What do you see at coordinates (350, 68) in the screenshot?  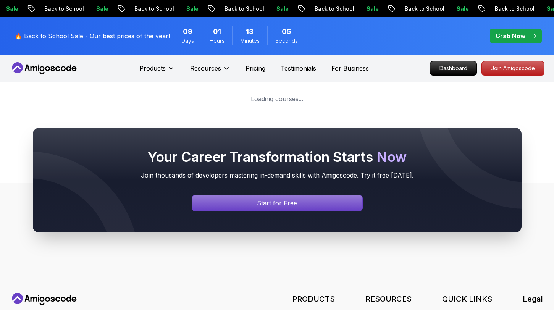 I see `a: For Business` at bounding box center [350, 68].